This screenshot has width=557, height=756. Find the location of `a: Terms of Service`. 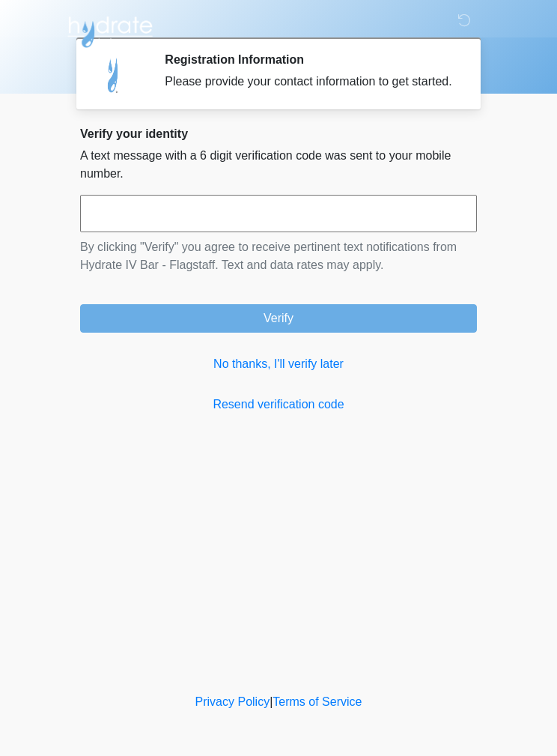

a: Terms of Service is located at coordinates (317, 701).